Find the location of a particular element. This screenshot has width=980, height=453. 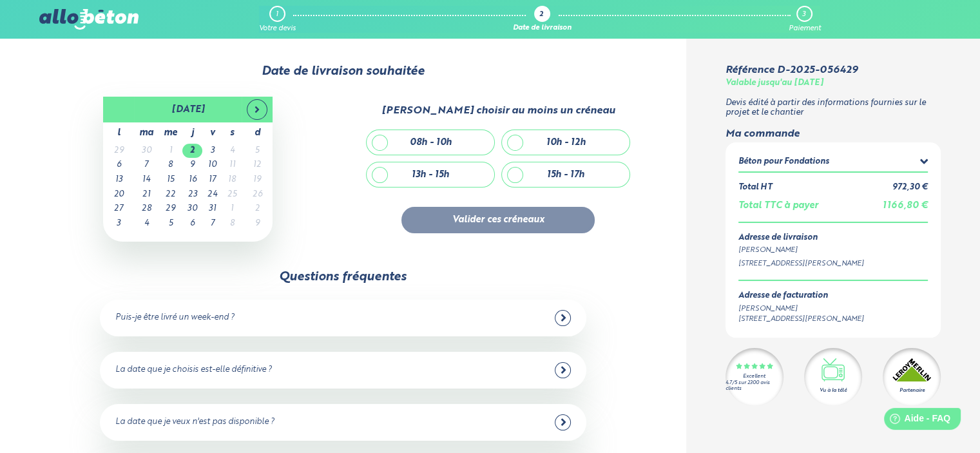

td: 24 is located at coordinates (212, 195).